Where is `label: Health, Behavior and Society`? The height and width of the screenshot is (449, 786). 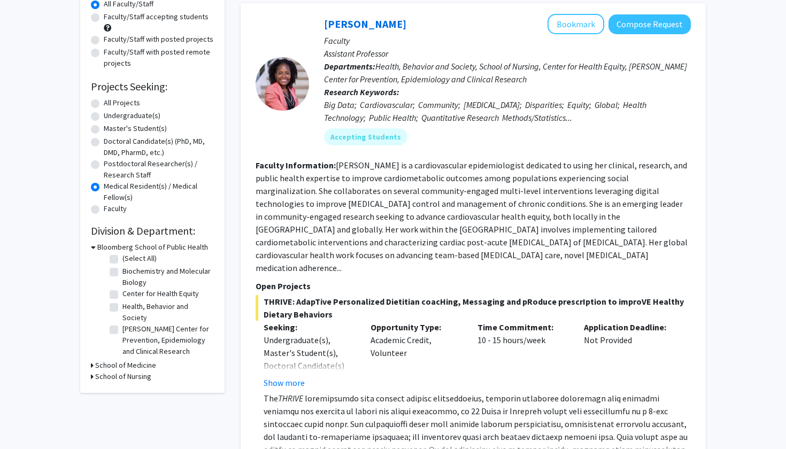
label: Health, Behavior and Society is located at coordinates (167, 312).